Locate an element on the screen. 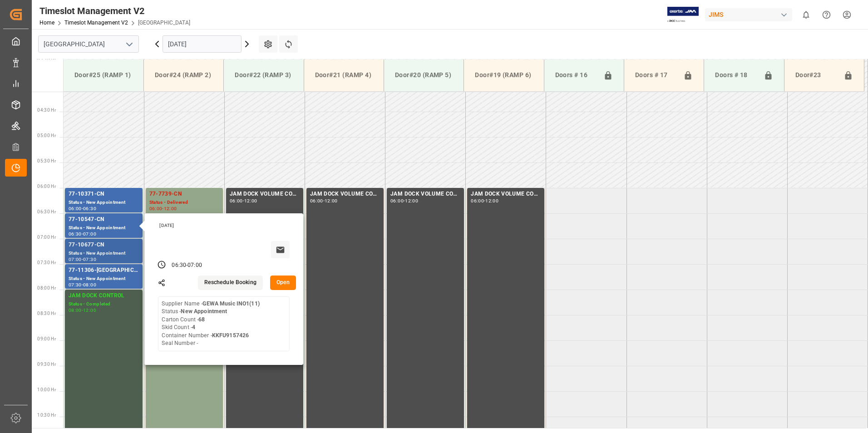  span: 08:30 Hr is located at coordinates (46, 313).